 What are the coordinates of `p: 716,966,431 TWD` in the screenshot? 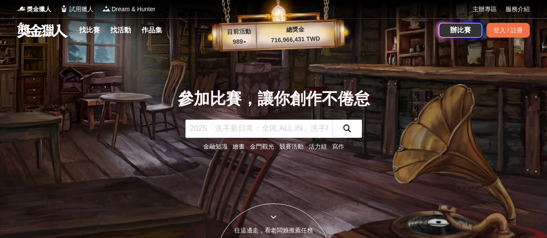 It's located at (295, 39).